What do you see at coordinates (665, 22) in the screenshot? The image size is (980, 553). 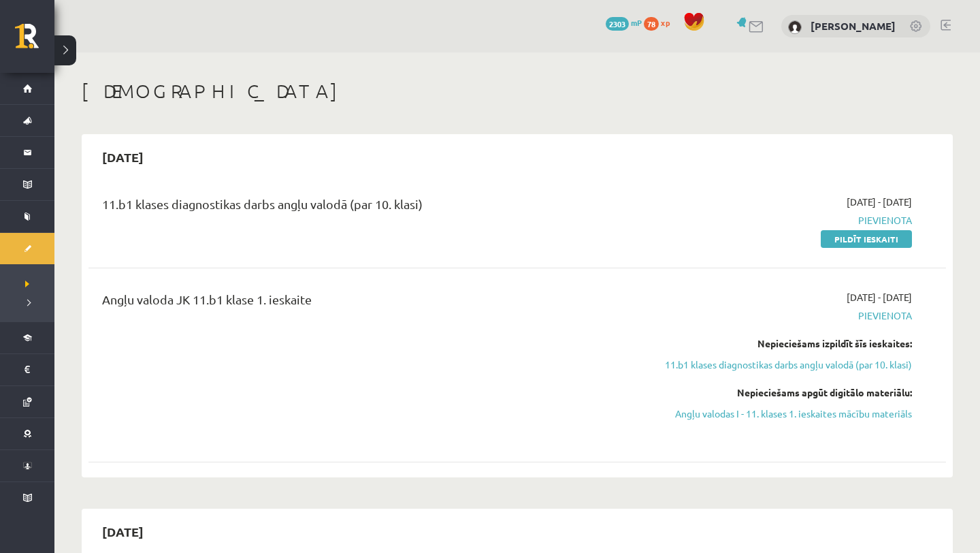 I see `span: xp` at bounding box center [665, 22].